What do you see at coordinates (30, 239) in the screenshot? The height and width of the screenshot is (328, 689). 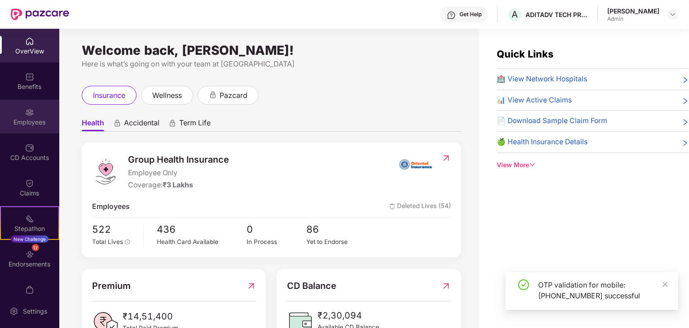 I see `div: New Challenge` at bounding box center [30, 239].